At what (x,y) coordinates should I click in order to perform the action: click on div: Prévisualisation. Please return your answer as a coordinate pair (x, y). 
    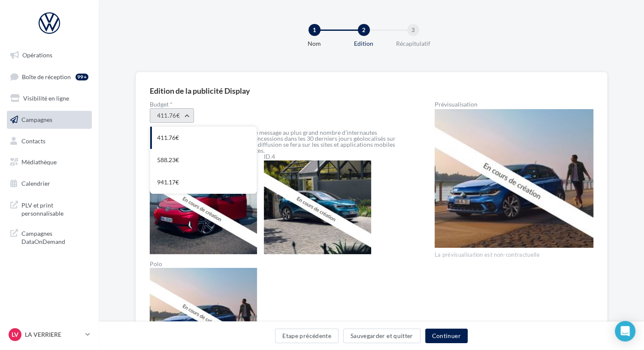
    Looking at the image, I should click on (513, 104).